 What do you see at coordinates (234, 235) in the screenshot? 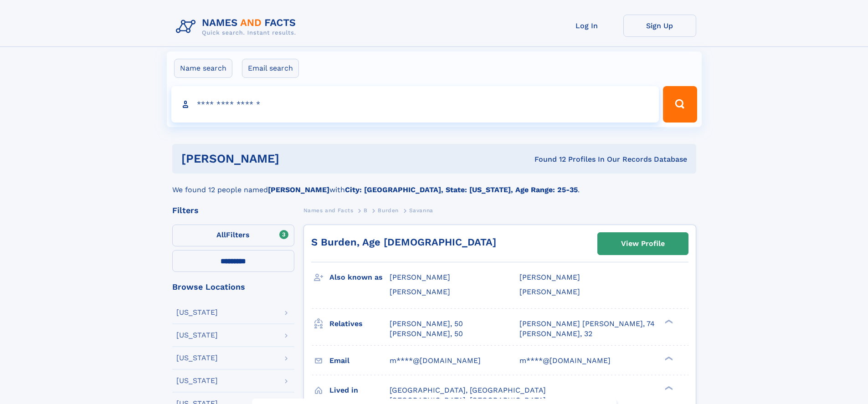
I see `label: Filters` at bounding box center [234, 235].